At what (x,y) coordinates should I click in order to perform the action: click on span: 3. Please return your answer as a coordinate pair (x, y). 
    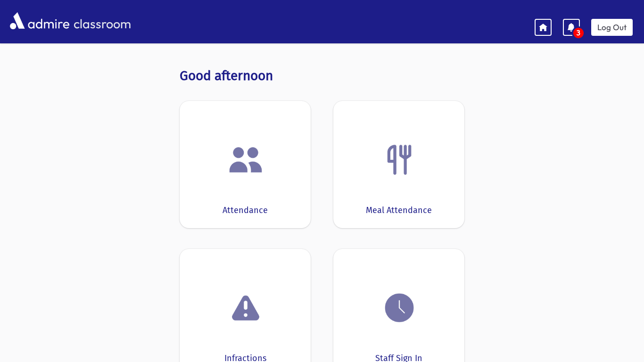
    Looking at the image, I should click on (578, 33).